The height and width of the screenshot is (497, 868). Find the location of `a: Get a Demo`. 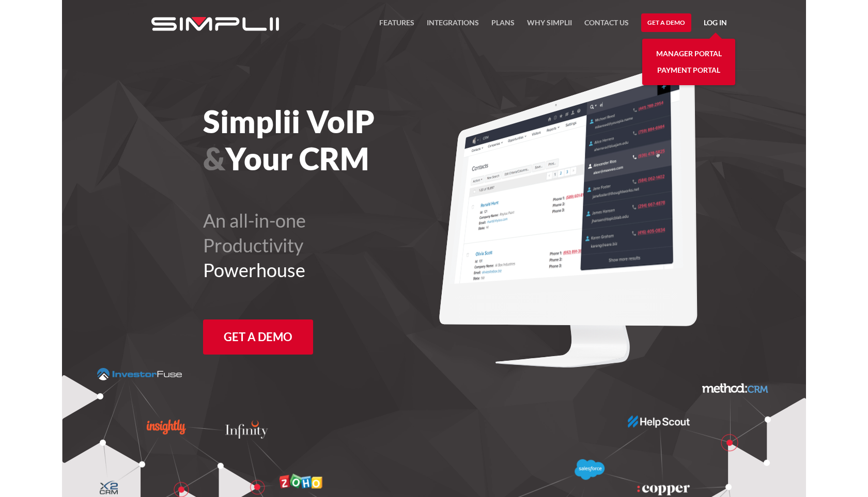

a: Get a Demo is located at coordinates (258, 338).